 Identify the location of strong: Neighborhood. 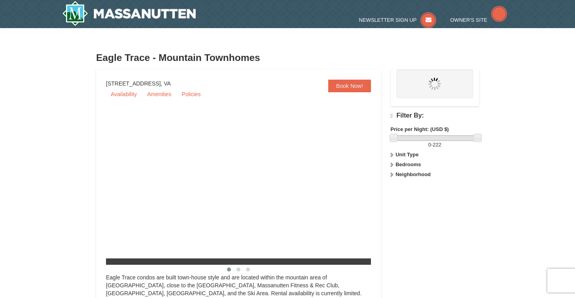
(413, 174).